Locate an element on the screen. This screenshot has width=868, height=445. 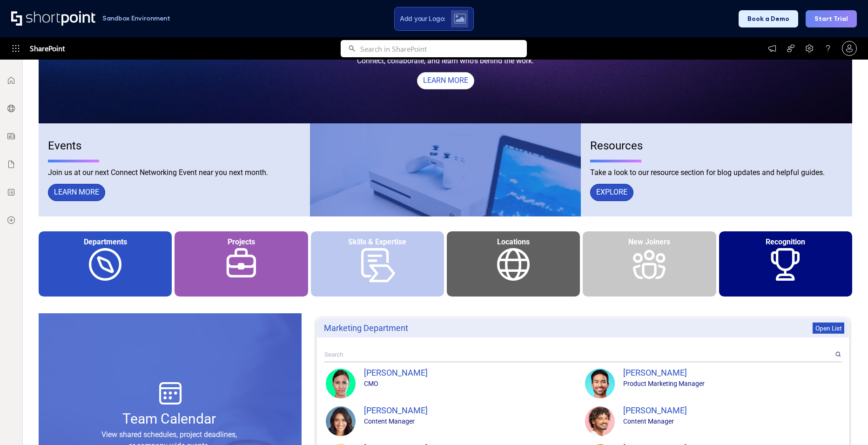
span: Connect, collaborate, and learn who’s behind the work. is located at coordinates (446, 60).